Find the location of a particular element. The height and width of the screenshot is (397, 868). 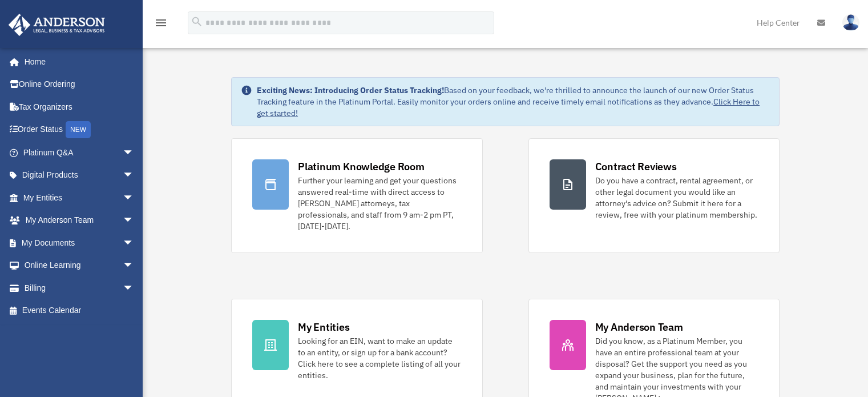

a: Platinum Knowledge Room Further your learning and get your questions answered real-time with dire... is located at coordinates (357, 195).